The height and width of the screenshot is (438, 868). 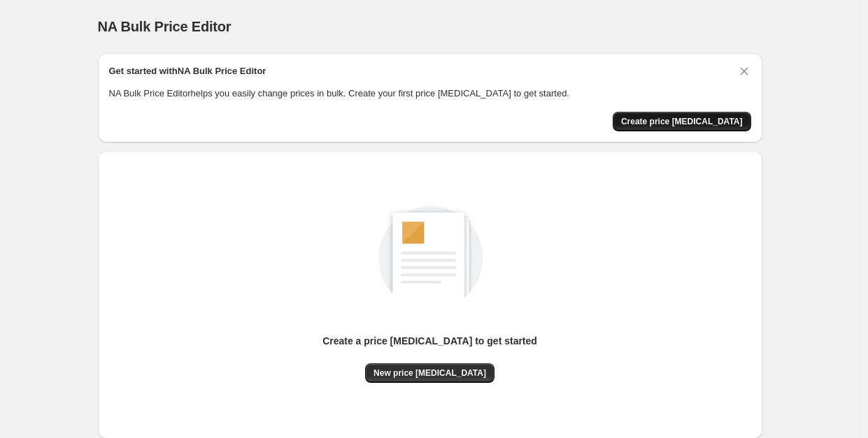 I want to click on p: NA Bulk Price Editor helps you easily change prices in bulk. Create your first price [MEDICAL_DAT..., so click(x=430, y=94).